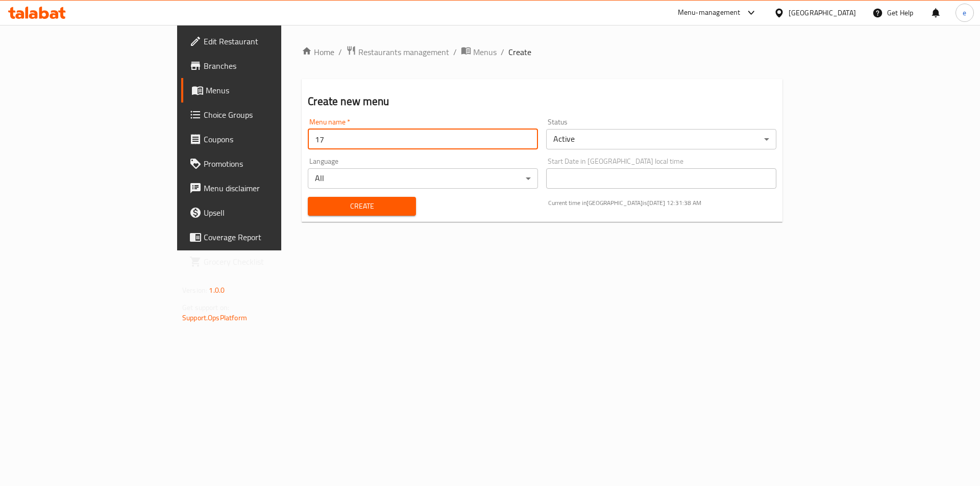 This screenshot has width=980, height=486. I want to click on div: Active, so click(661, 140).